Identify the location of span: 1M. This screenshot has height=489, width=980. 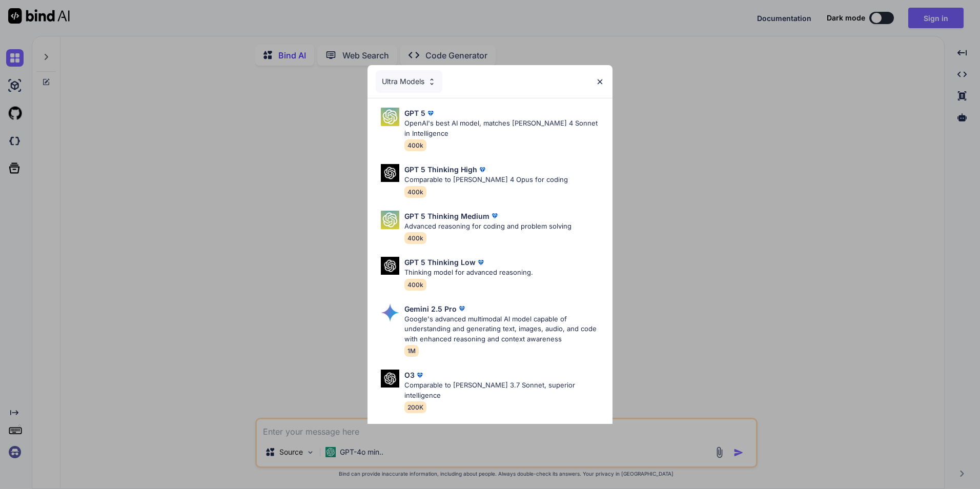
(412, 351).